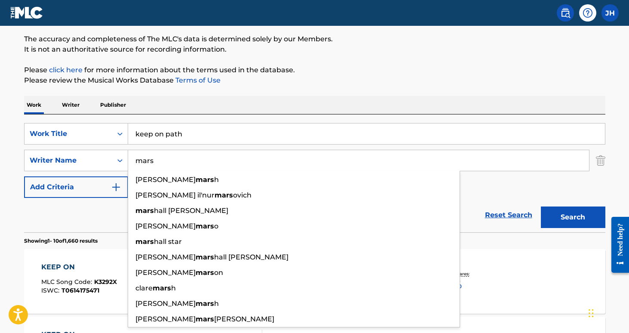  I want to click on div: Writer Name, so click(68, 160).